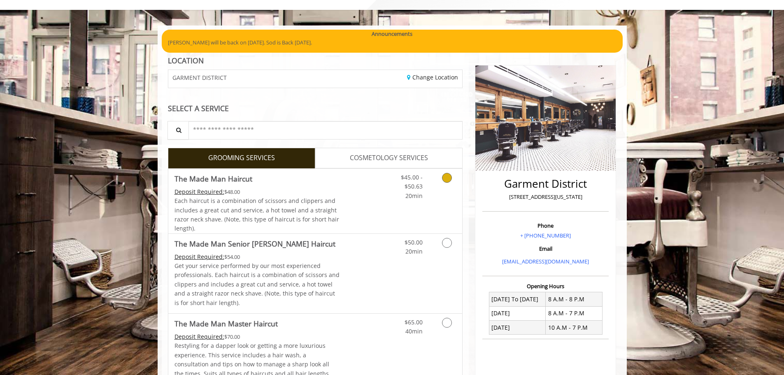 The width and height of the screenshot is (784, 375). I want to click on div: $54.00, so click(257, 257).